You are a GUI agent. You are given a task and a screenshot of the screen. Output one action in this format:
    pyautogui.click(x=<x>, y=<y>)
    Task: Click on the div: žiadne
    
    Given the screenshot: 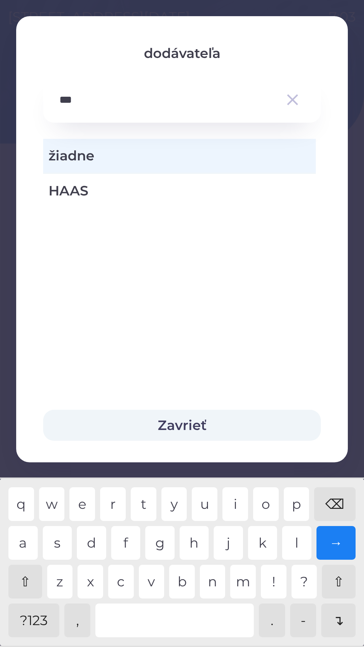 What is the action you would take?
    pyautogui.click(x=179, y=156)
    